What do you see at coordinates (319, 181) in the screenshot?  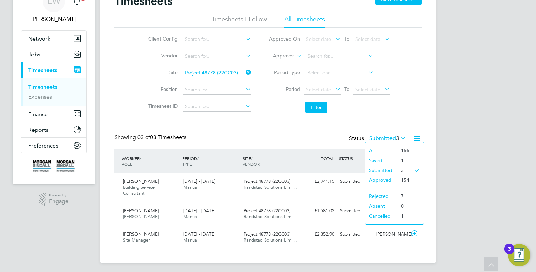 I see `div: £2,941.15` at bounding box center [319, 181].